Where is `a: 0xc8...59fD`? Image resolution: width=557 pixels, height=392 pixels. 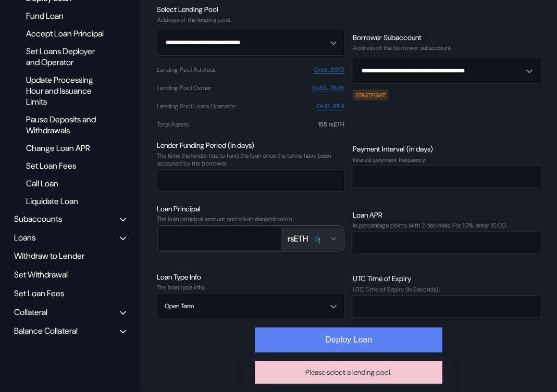
a: 0xc8...59fD is located at coordinates (329, 70).